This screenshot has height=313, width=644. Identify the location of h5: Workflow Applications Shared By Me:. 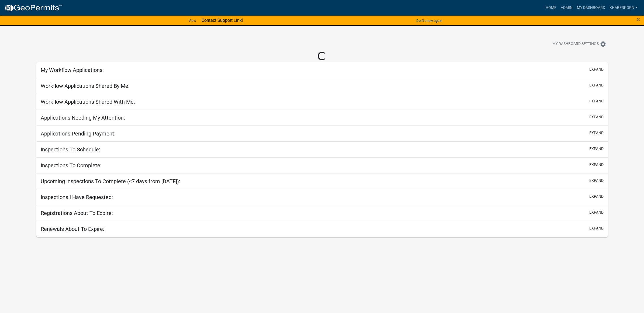
(85, 86).